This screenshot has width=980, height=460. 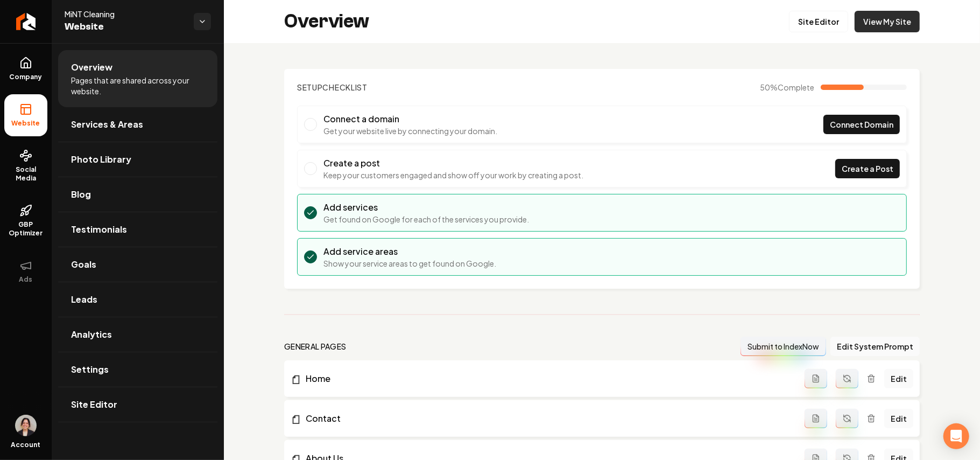 What do you see at coordinates (409, 263) in the screenshot?
I see `p: Show your service areas to get found on Google.` at bounding box center [409, 263].